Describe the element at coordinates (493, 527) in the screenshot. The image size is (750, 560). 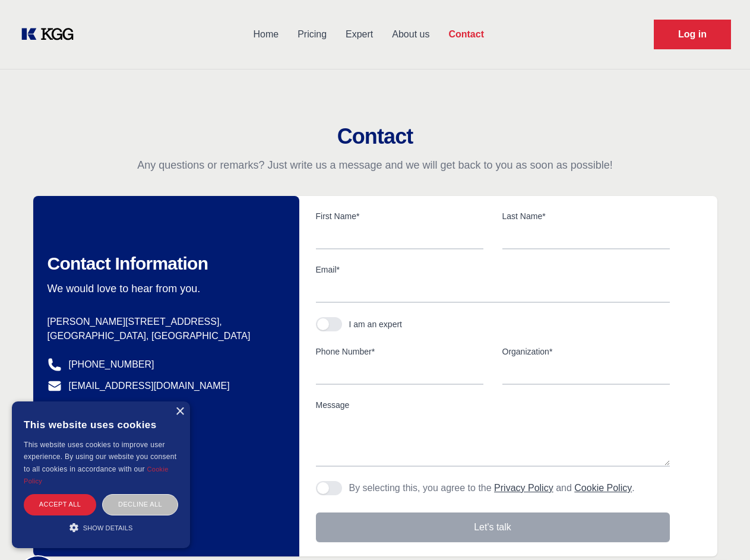
I see `button: Let's talk` at that location.